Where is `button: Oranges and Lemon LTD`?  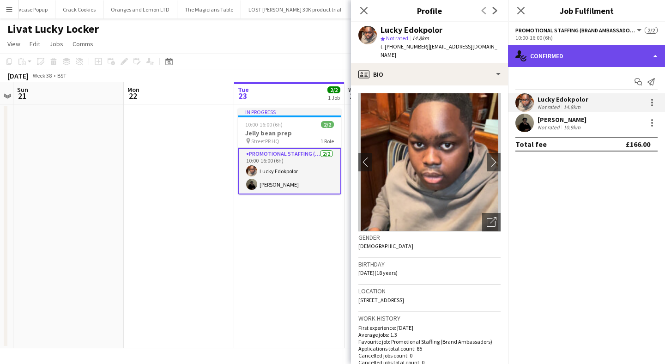
button: Oranges and Lemon LTD is located at coordinates (140, 9).